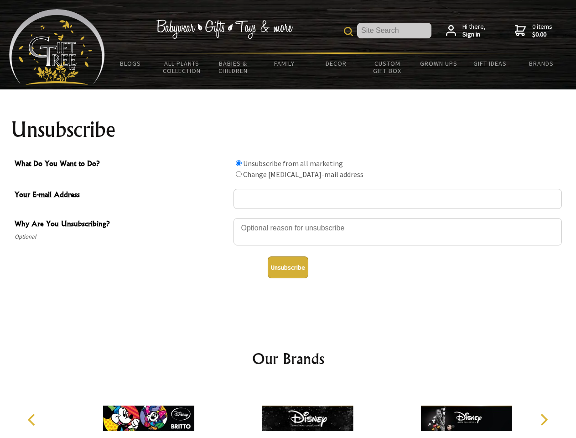 The height and width of the screenshot is (438, 576). I want to click on strong: Sign in, so click(474, 35).